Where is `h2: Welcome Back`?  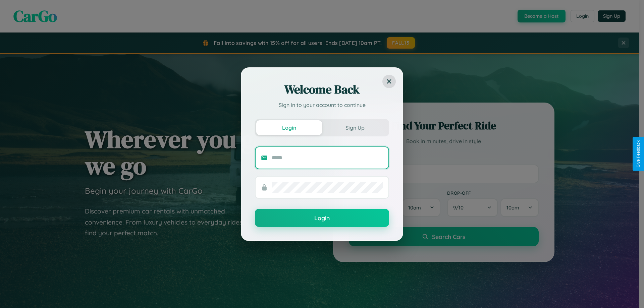
h2: Welcome Back is located at coordinates (322, 90).